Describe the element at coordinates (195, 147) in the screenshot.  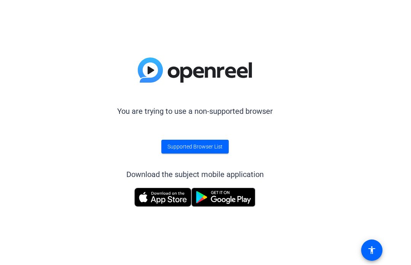
I see `a: Supported Browser List` at that location.